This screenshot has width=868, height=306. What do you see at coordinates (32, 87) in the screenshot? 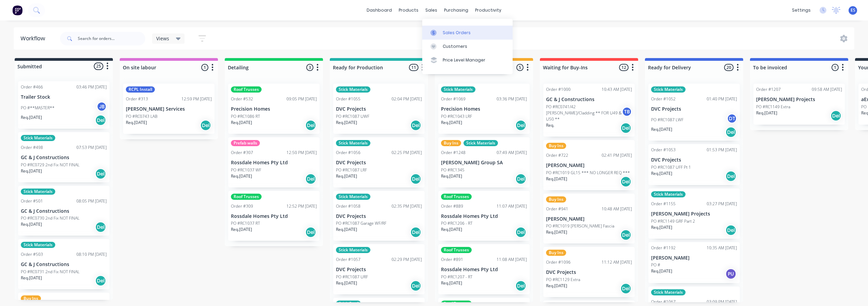
I see `div: Order #466` at bounding box center [32, 87].